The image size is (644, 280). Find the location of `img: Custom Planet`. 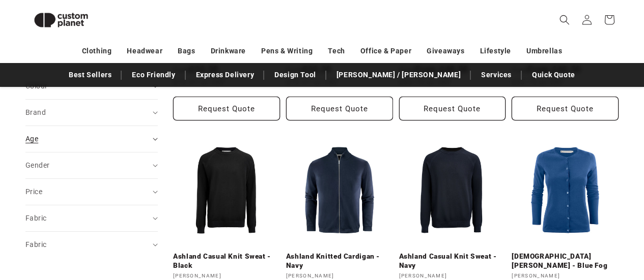

img: Custom Planet is located at coordinates (61, 20).